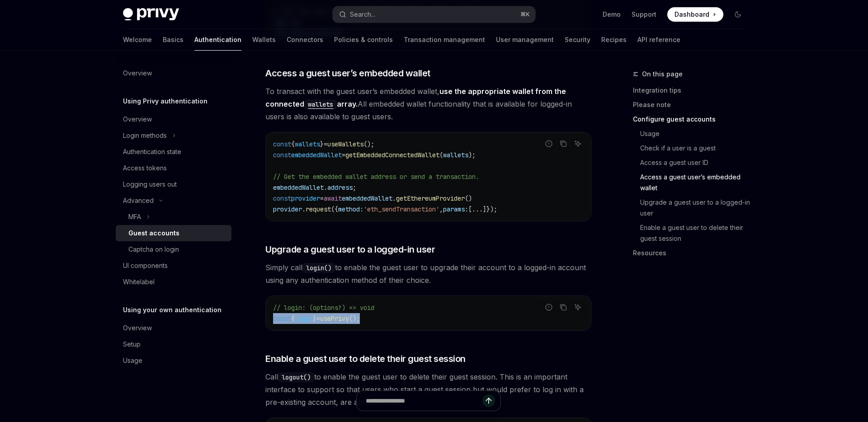 This screenshot has height=422, width=868. I want to click on span: login, so click(304, 319).